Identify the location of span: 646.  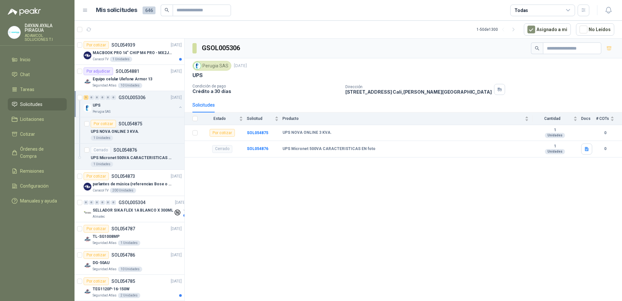
(149, 10).